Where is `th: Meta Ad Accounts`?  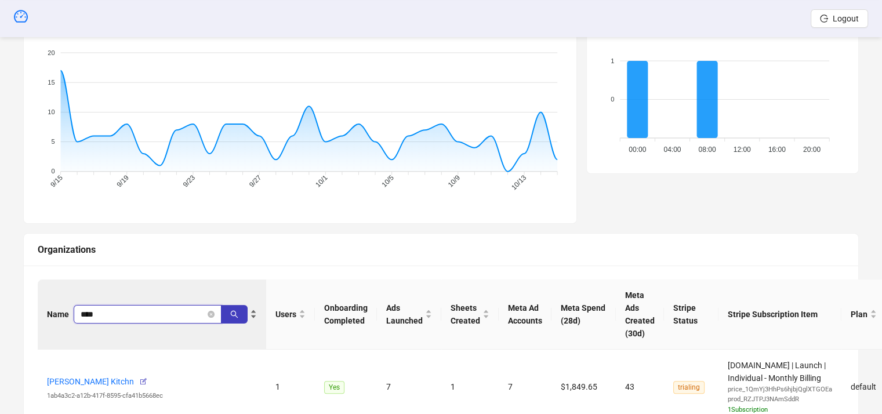 th: Meta Ad Accounts is located at coordinates (525, 314).